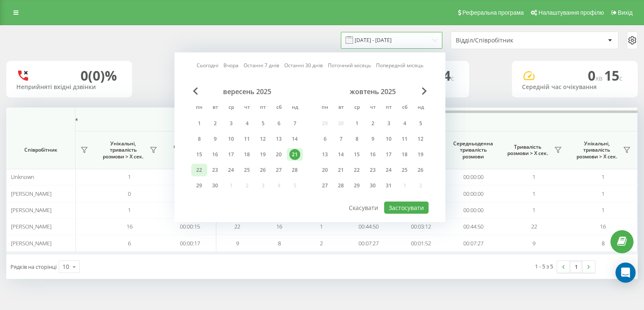 The image size is (644, 310). I want to click on div: 4, so click(404, 123).